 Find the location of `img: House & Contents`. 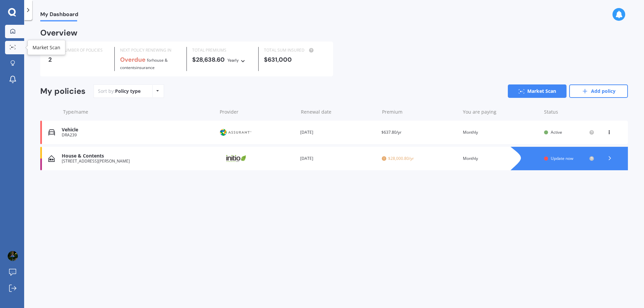

img: House & Contents is located at coordinates (51, 158).